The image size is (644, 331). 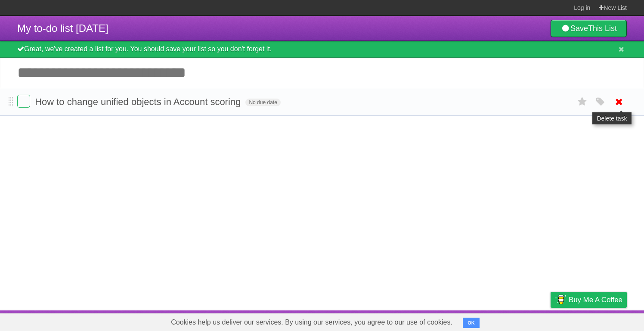 What do you see at coordinates (262, 102) in the screenshot?
I see `span: No due date` at bounding box center [262, 102].